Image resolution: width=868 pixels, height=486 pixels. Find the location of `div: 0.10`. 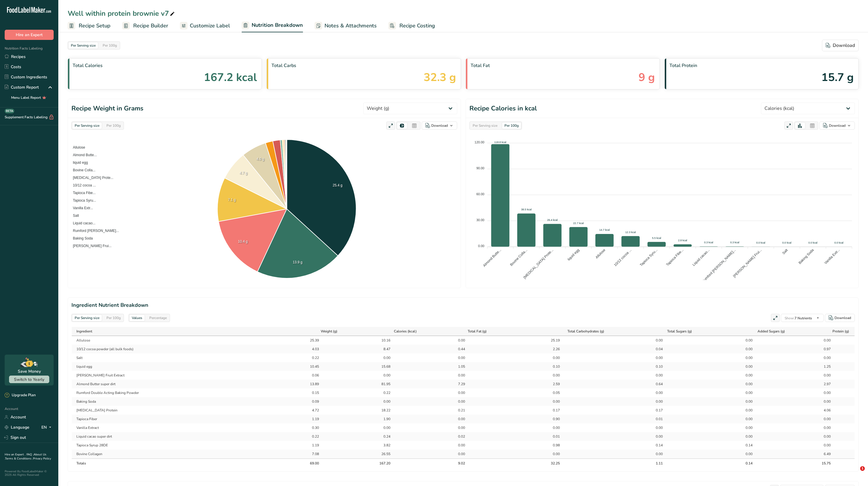

div: 0.10 is located at coordinates (655, 366).